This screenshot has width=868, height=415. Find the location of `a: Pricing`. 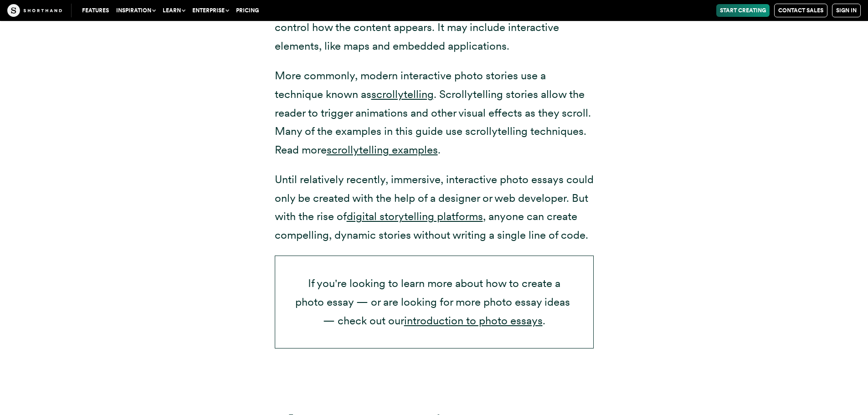

a: Pricing is located at coordinates (248, 11).